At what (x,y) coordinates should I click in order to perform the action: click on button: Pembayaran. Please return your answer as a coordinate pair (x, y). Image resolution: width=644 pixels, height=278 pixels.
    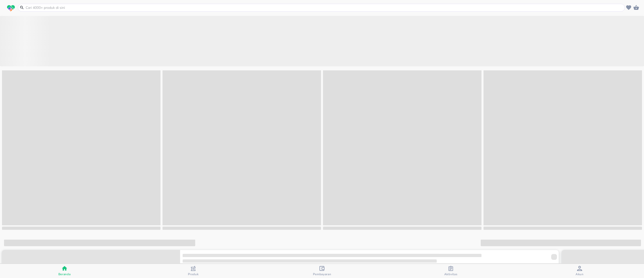
    Looking at the image, I should click on (322, 271).